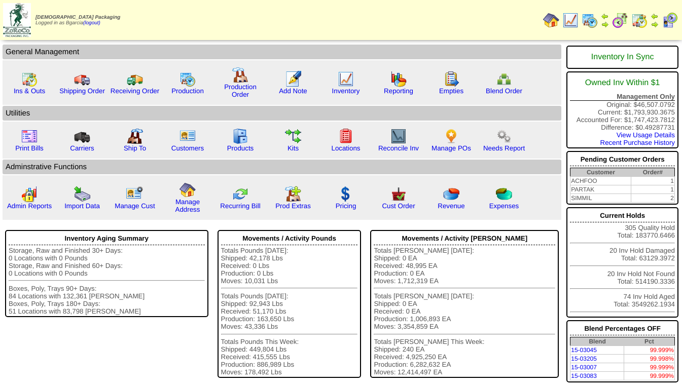 This screenshot has width=682, height=387. I want to click on a: Inventory, so click(346, 91).